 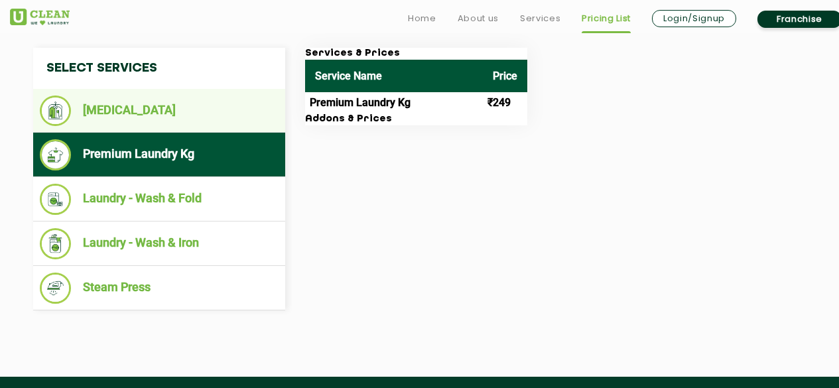 I want to click on td: Premium Laundry Kg, so click(x=394, y=103).